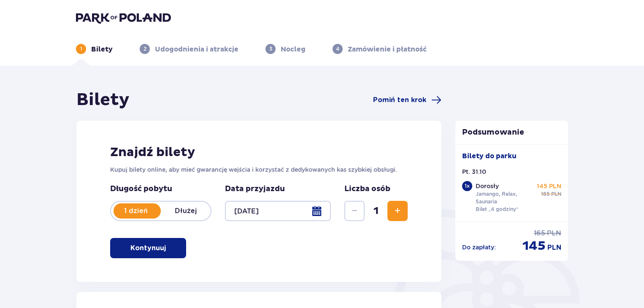 The height and width of the screenshot is (308, 644). What do you see at coordinates (497, 209) in the screenshot?
I see `p: Bilet „4 godziny”` at bounding box center [497, 209].